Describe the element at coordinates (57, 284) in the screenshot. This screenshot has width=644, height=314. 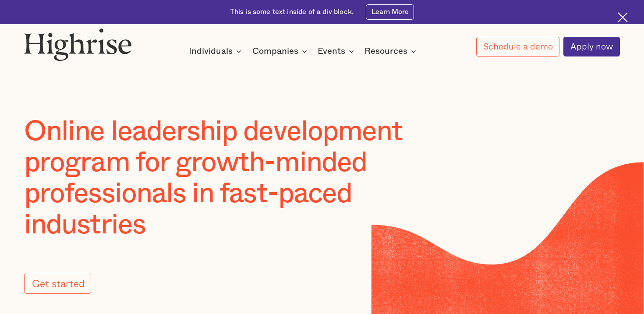
I see `a: Get started` at that location.